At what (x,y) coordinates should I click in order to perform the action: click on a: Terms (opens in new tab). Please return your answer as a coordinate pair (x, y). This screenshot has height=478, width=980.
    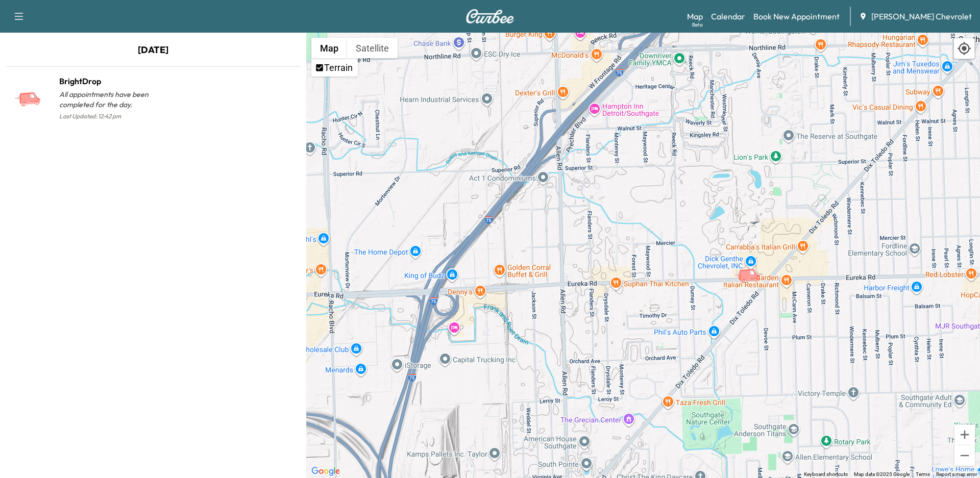
    Looking at the image, I should click on (923, 474).